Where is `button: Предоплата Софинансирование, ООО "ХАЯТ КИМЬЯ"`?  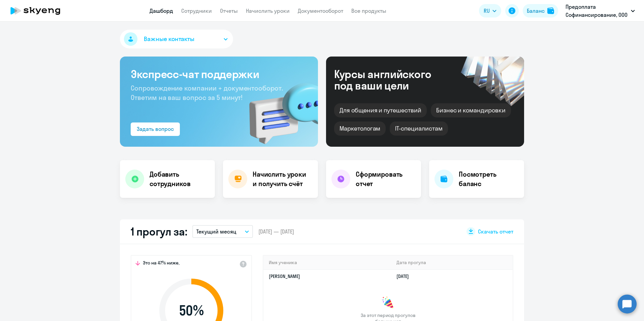
button: Предоплата Софинансирование, ООО "ХАЯТ КИМЬЯ" is located at coordinates (600, 11).